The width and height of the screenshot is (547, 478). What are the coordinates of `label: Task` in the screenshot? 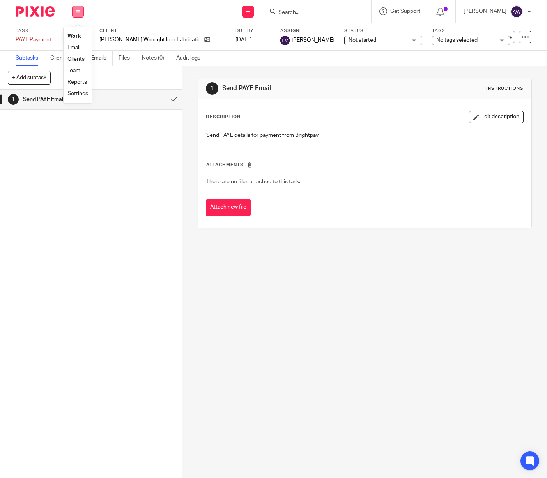 It's located at (34, 31).